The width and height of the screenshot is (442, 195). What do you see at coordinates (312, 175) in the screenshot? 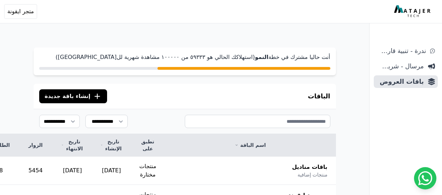
I see `span: منتجات إضافية` at bounding box center [312, 175].